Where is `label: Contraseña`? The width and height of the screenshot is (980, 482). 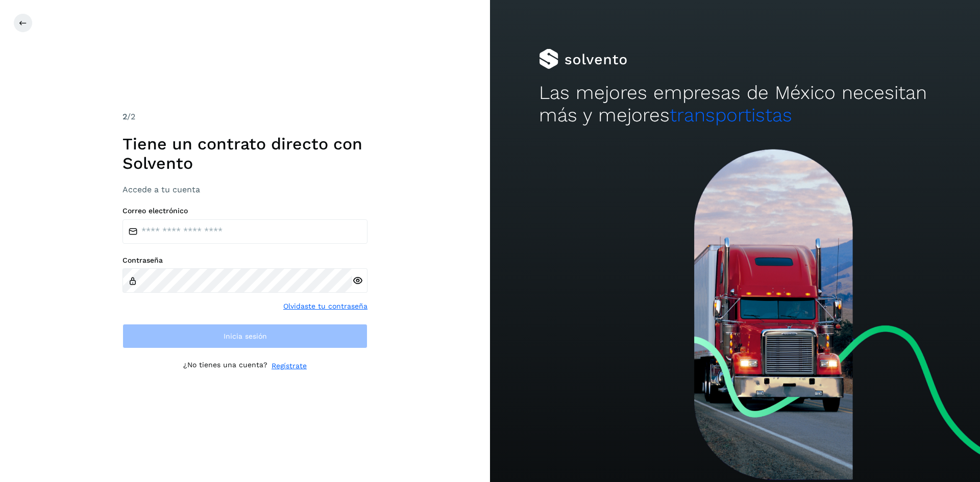 label: Contraseña is located at coordinates (245, 261).